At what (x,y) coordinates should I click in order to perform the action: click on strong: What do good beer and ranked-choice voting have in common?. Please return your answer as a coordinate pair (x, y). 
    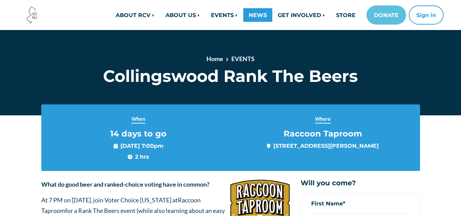
    Looking at the image, I should click on (125, 184).